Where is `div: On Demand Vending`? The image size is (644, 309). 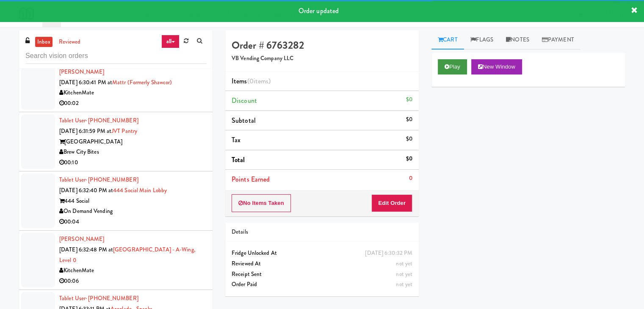
div: On Demand Vending is located at coordinates (132, 212).